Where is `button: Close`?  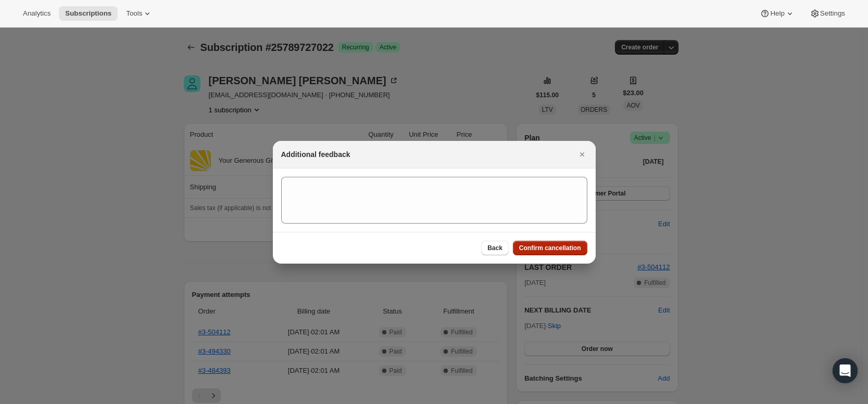
button: Close is located at coordinates (582, 154).